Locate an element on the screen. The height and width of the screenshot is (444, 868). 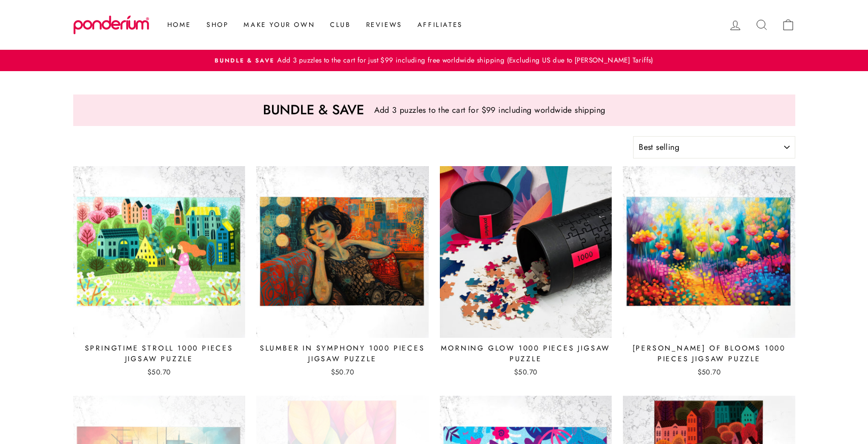
ul: Primary is located at coordinates (312, 25).